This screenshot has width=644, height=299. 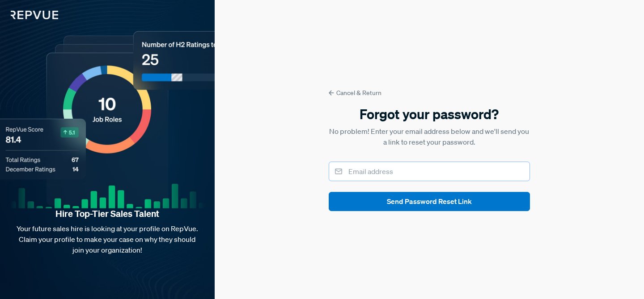 I want to click on p: No problem! Enter your email address below and we'll send you a link to reset your password., so click(x=429, y=137).